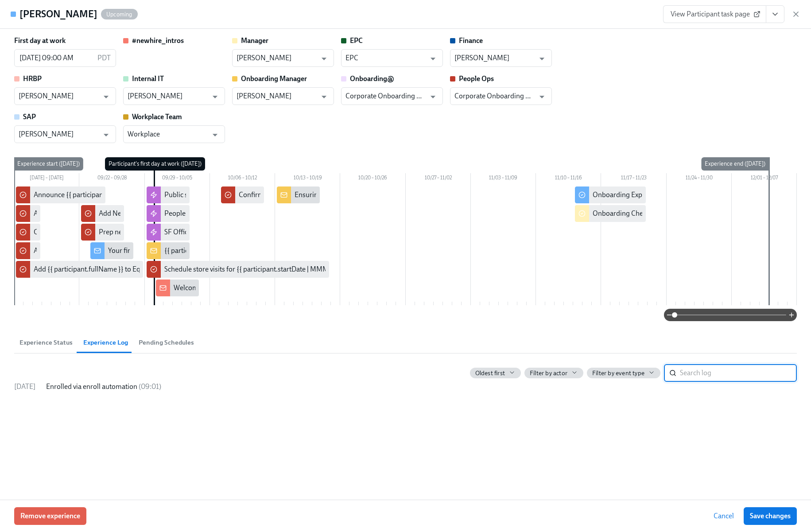 The width and height of the screenshot is (811, 532). What do you see at coordinates (274, 78) in the screenshot?
I see `strong: Onboarding Manager` at bounding box center [274, 78].